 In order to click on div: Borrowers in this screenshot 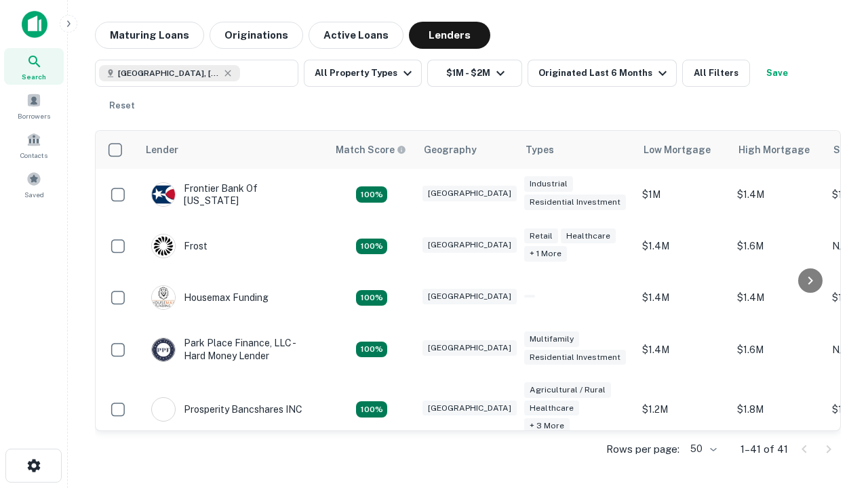, I will do `click(34, 105)`.